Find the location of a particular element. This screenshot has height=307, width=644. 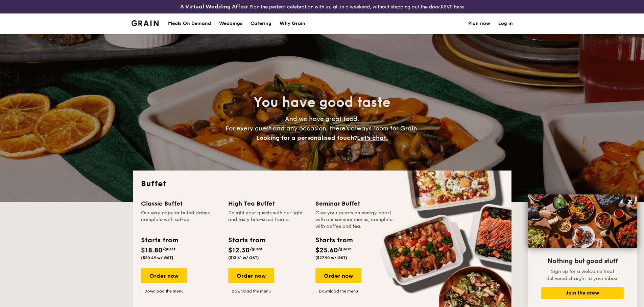

img: Grain is located at coordinates (145, 23).